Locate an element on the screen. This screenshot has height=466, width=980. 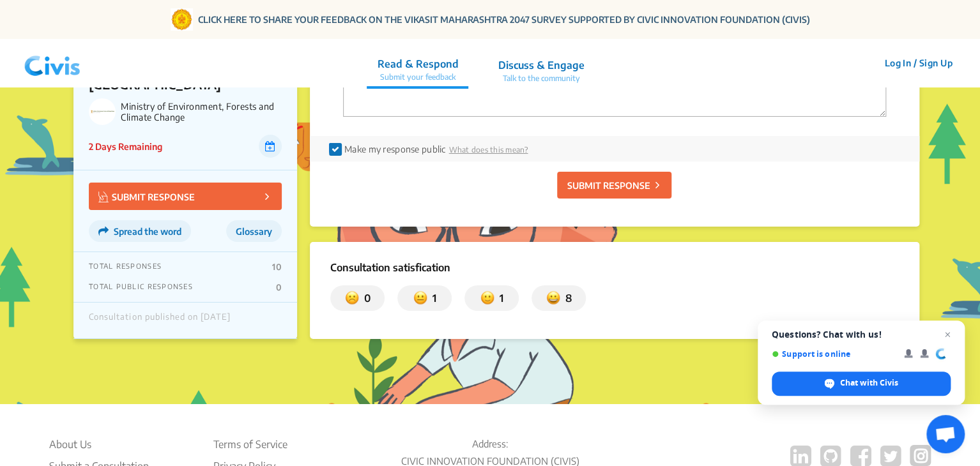
p: 2 Days Remaining is located at coordinates (125, 147).